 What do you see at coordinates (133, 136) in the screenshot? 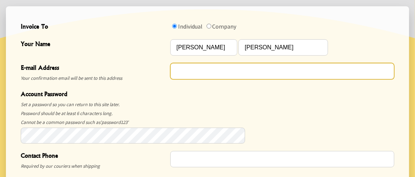
I see `input: Account Password` at bounding box center [133, 136].